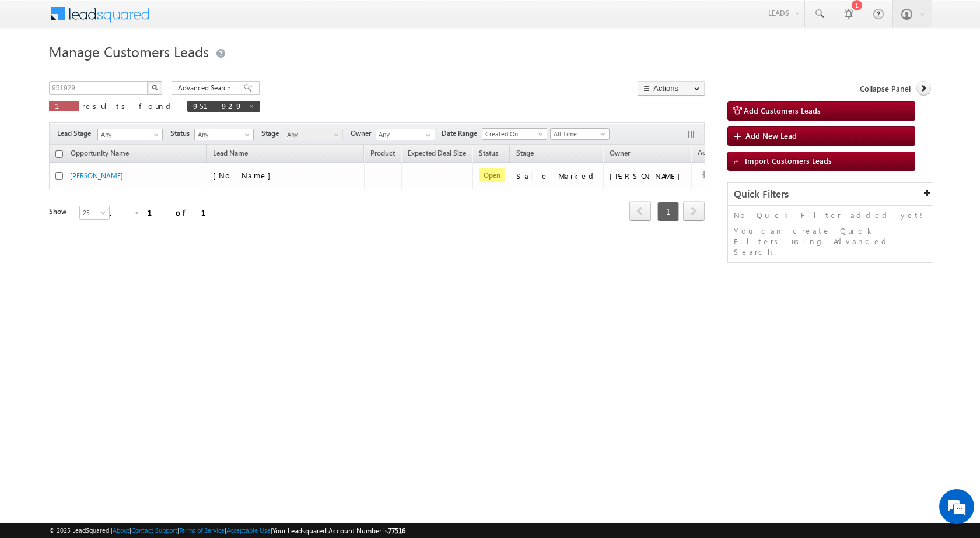 This screenshot has width=980, height=538. Describe the element at coordinates (578, 134) in the screenshot. I see `span: All Time` at that location.